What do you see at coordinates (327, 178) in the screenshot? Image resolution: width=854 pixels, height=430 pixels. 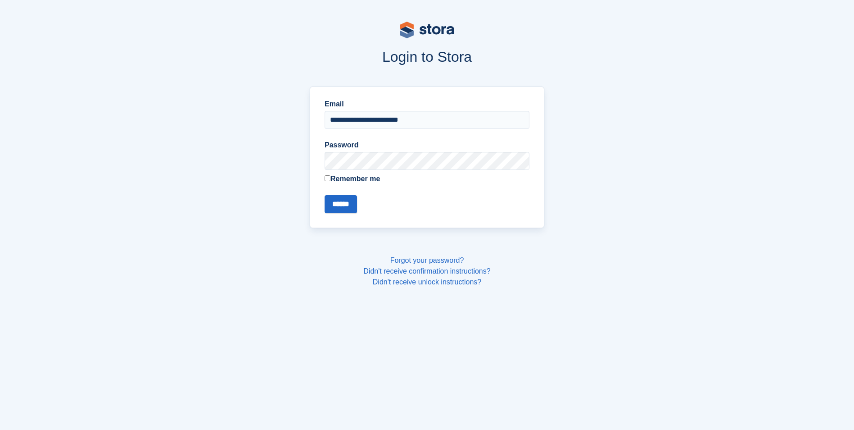 I see `input: Remember me` at bounding box center [327, 178].